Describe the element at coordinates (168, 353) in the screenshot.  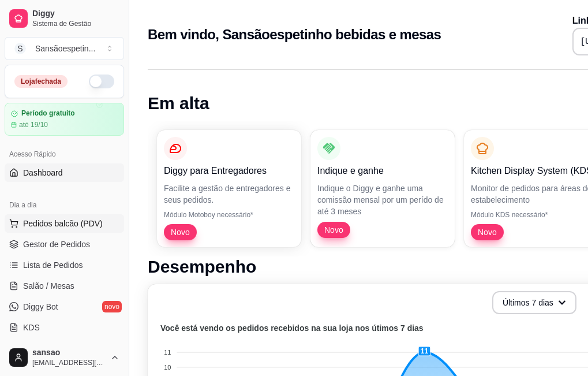
I see `tspan: 11` at that location.